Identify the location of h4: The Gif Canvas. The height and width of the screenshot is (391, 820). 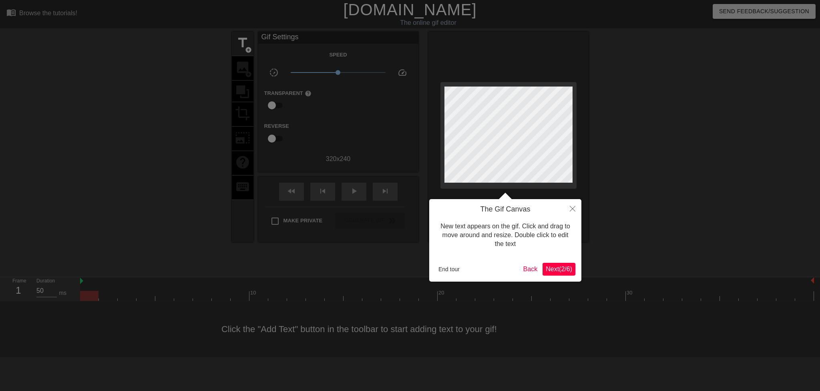
(505, 209).